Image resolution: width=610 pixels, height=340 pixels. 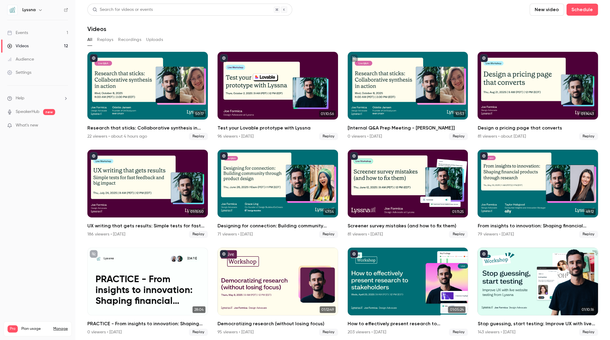 I want to click on section: Videos, so click(x=343, y=170).